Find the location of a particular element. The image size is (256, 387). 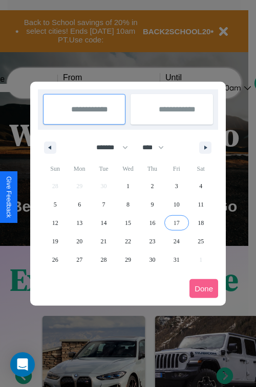

button: 13 is located at coordinates (79, 223).